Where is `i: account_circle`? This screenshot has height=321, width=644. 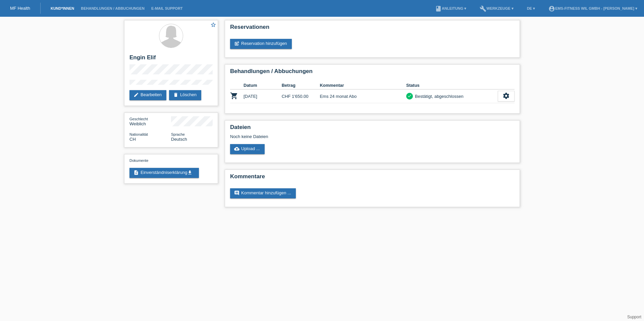
i: account_circle is located at coordinates (552, 9).